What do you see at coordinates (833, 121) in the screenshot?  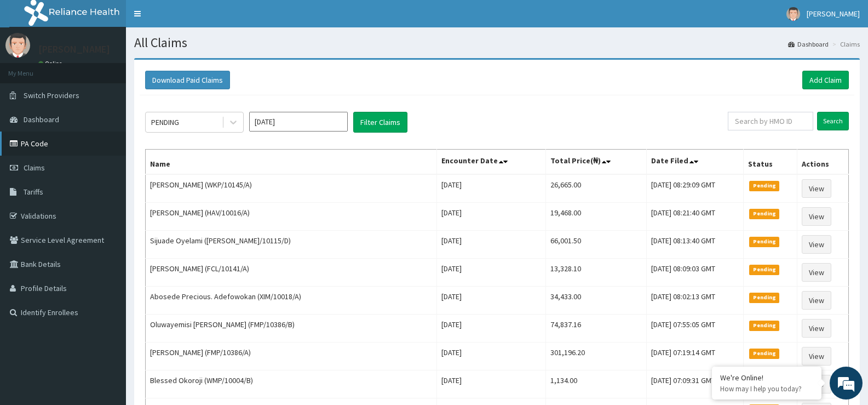 I see `input: Search` at bounding box center [833, 121].